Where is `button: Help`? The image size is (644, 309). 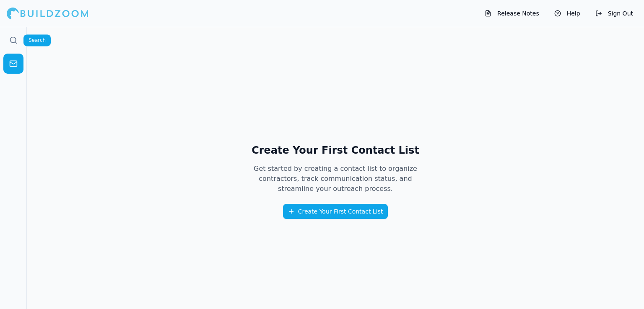 button: Help is located at coordinates (567, 13).